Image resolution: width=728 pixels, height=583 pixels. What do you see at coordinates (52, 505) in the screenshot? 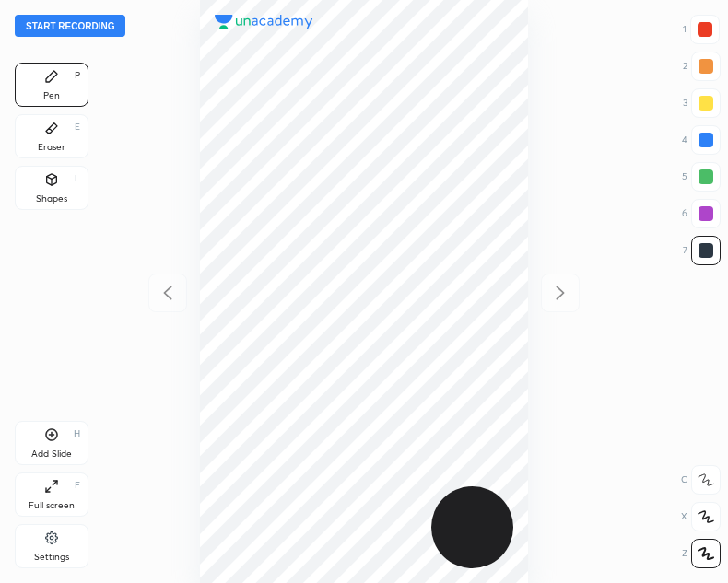
I see `div: Full screen` at bounding box center [52, 505].